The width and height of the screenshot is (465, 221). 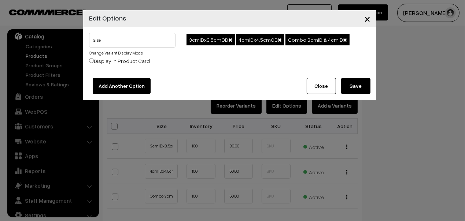 I want to click on label: Display in Product Card, so click(x=120, y=61).